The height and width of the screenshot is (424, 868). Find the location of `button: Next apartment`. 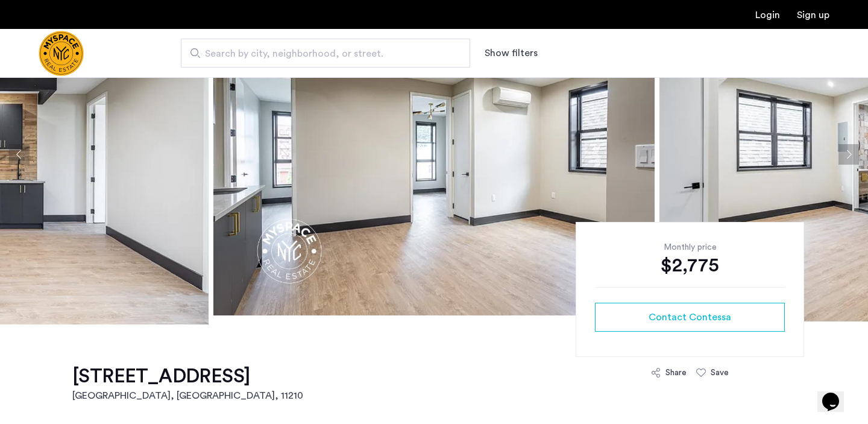

button: Next apartment is located at coordinates (848, 154).